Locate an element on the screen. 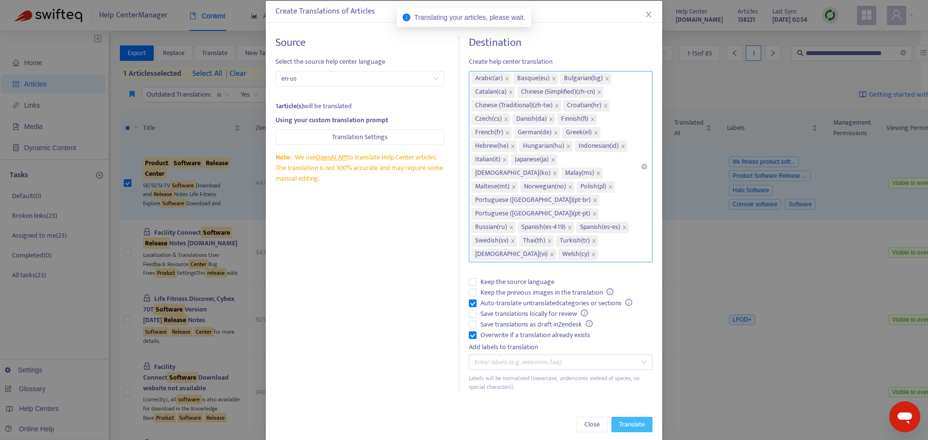  div: Using your custom translation prompt is located at coordinates (359, 120).